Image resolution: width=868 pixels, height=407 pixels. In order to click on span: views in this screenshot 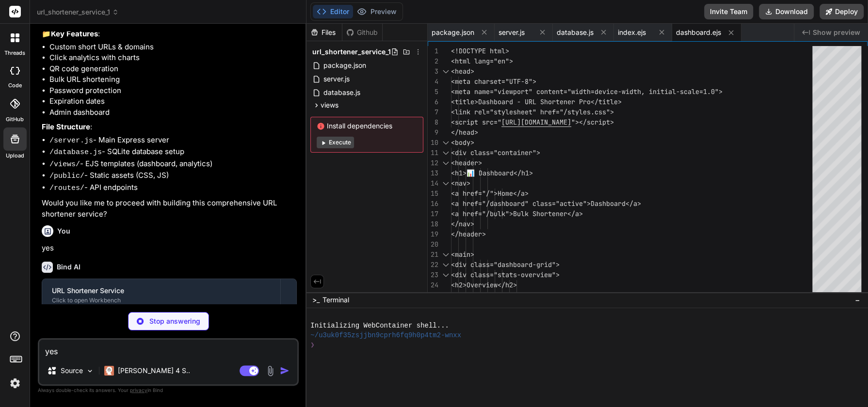, I will do `click(329, 105)`.